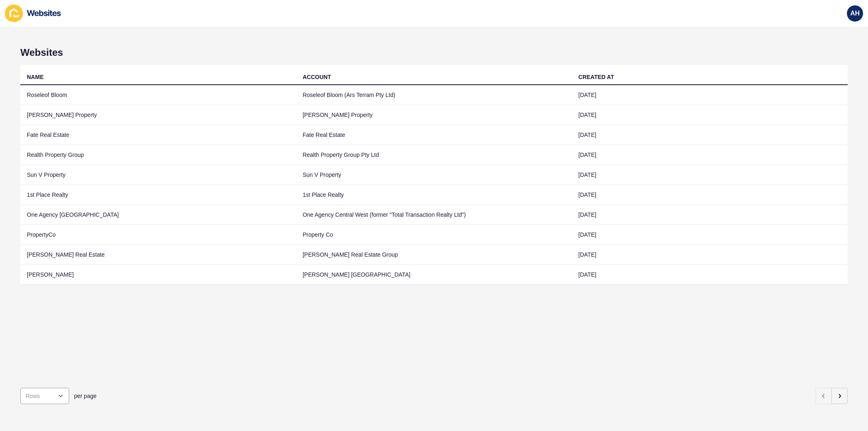 The width and height of the screenshot is (868, 431). Describe the element at coordinates (158, 235) in the screenshot. I see `td: PropertyCo` at that location.